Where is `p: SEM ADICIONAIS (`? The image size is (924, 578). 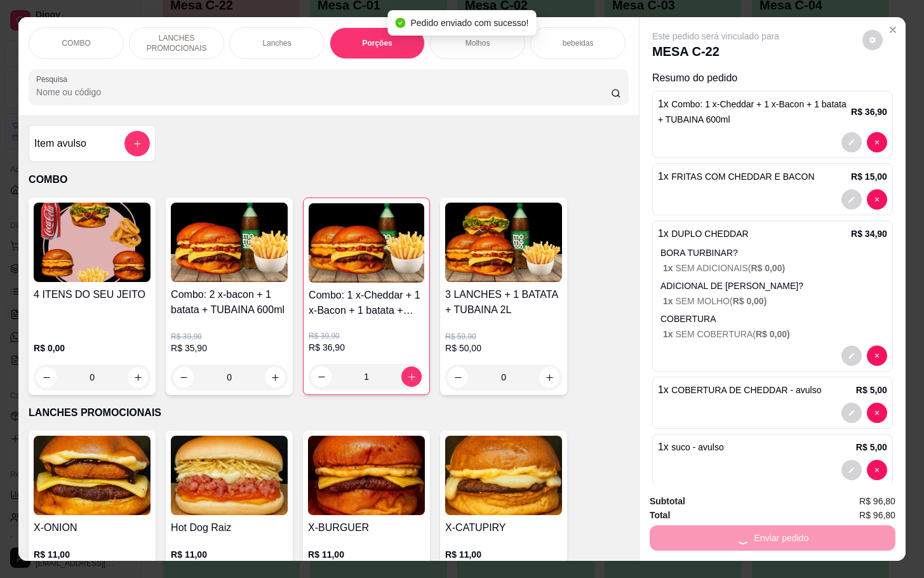
p: SEM ADICIONAIS ( is located at coordinates (775, 268).